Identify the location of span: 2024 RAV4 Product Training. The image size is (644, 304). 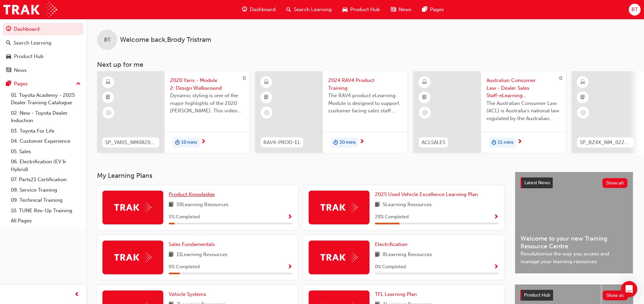
(365, 84).